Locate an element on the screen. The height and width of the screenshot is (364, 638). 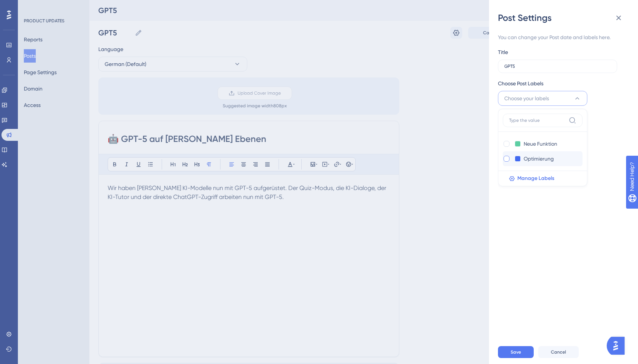
span: Save is located at coordinates (516, 352).